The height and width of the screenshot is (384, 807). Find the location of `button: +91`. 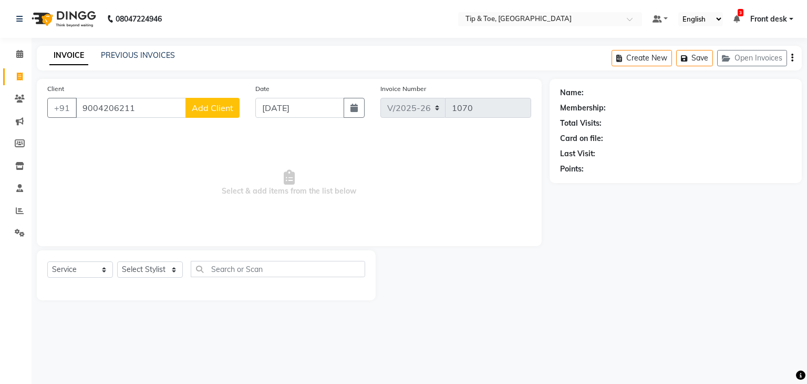

button: +91 is located at coordinates (62, 108).